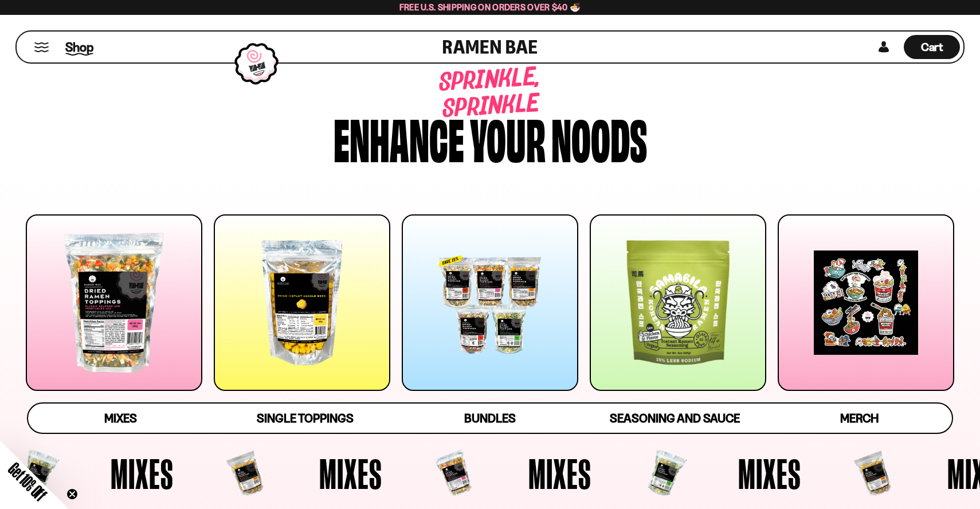 The image size is (980, 509). What do you see at coordinates (79, 47) in the screenshot?
I see `a: Shop` at bounding box center [79, 47].